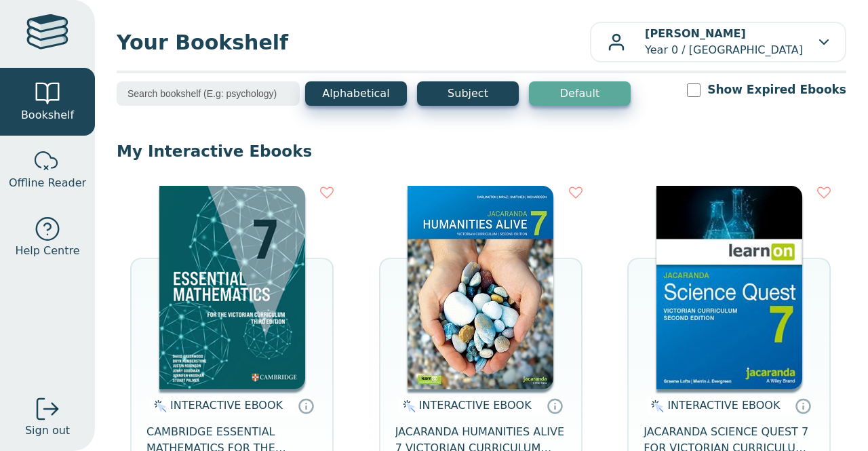 This screenshot has width=868, height=451. Describe the element at coordinates (356, 94) in the screenshot. I see `button: Alphabetical` at that location.